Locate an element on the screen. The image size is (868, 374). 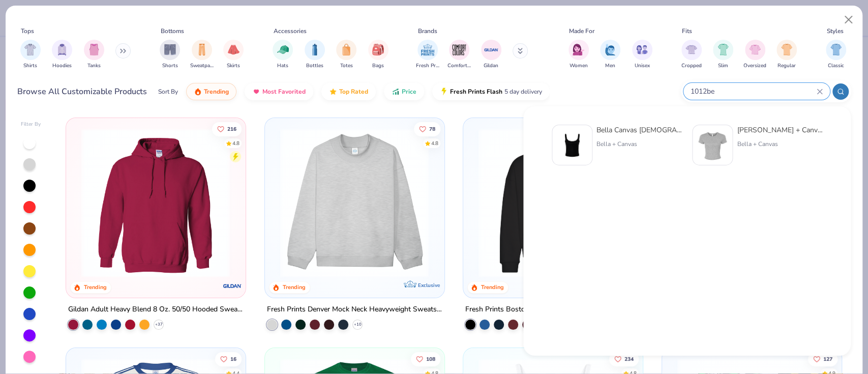
button: Price is located at coordinates (404, 91).